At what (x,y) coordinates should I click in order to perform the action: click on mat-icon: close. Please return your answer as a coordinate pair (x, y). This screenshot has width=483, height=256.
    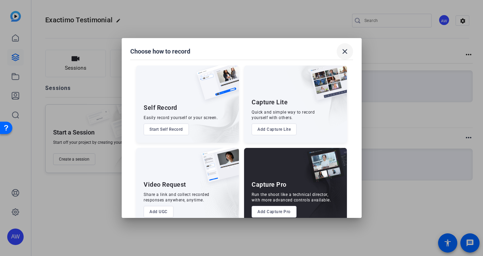
    Looking at the image, I should click on (345, 51).